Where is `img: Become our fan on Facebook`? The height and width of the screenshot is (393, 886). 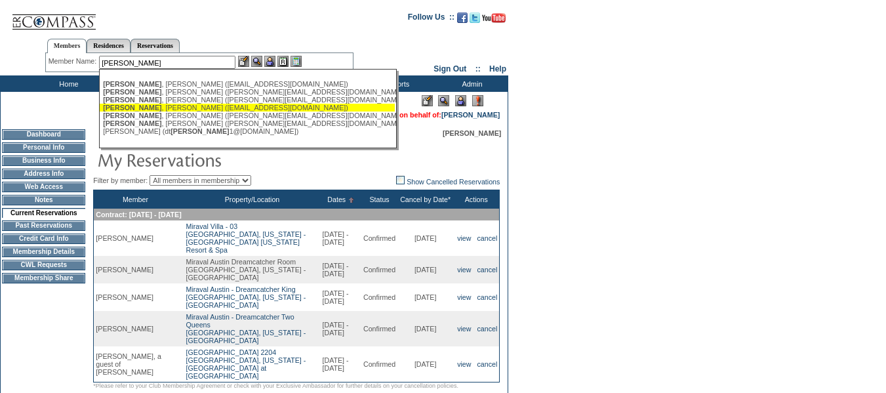 img: Become our fan on Facebook is located at coordinates (463, 18).